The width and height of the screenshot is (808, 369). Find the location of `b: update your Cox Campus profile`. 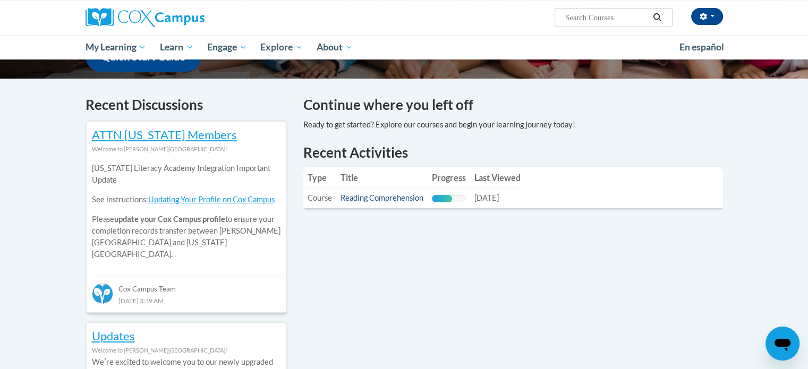

b: update your Cox Campus profile is located at coordinates (170, 219).